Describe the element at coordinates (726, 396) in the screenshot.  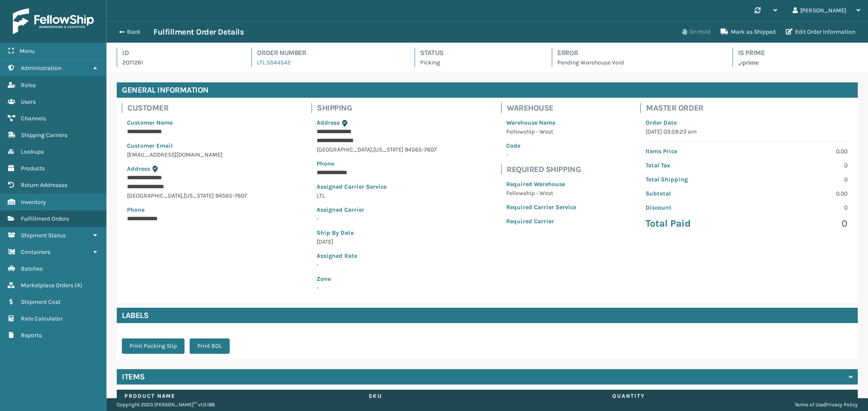
I see `label: Quantity` at that location.